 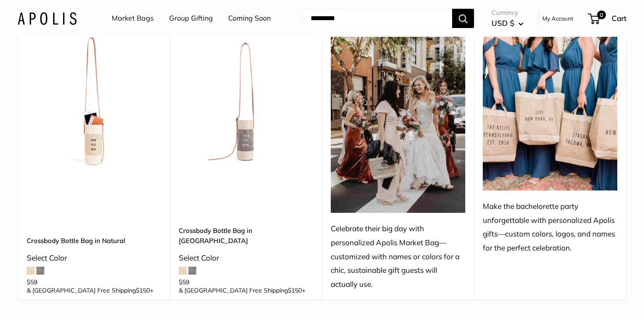 I want to click on a: My Account, so click(x=558, y=19).